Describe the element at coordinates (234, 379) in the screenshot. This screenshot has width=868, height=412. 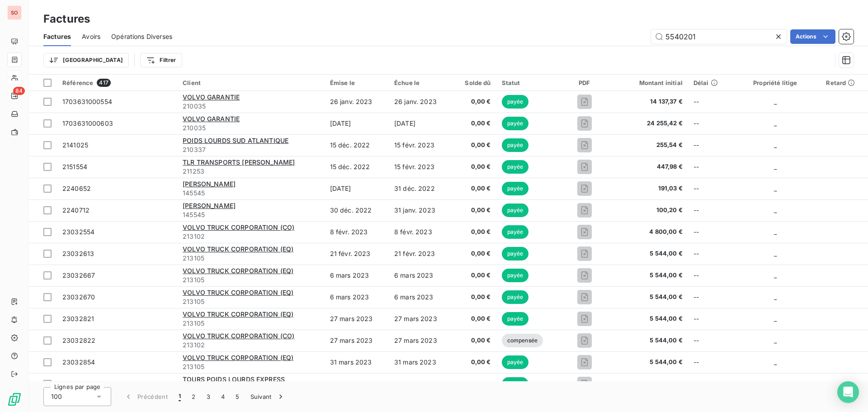
I see `span: TOURS POIDS LOURDS EXPRESS` at that location.